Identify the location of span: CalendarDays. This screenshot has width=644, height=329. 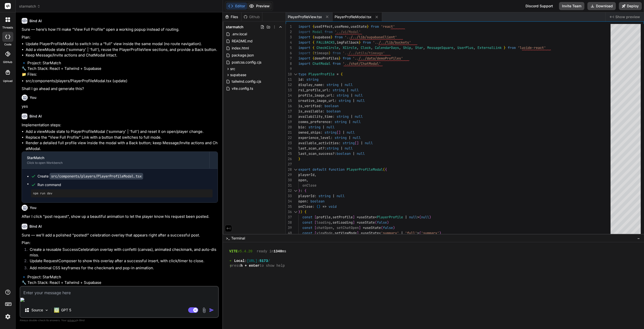
(387, 48).